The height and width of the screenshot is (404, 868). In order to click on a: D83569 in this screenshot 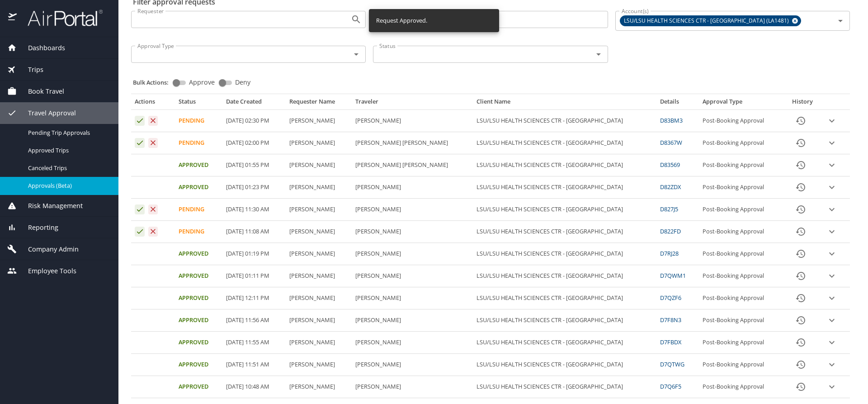, I will do `click(670, 164)`.